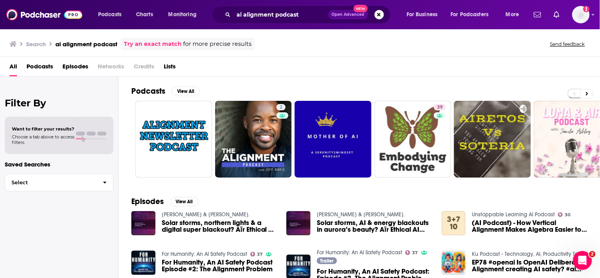  Describe the element at coordinates (59, 182) in the screenshot. I see `button: Select` at that location.